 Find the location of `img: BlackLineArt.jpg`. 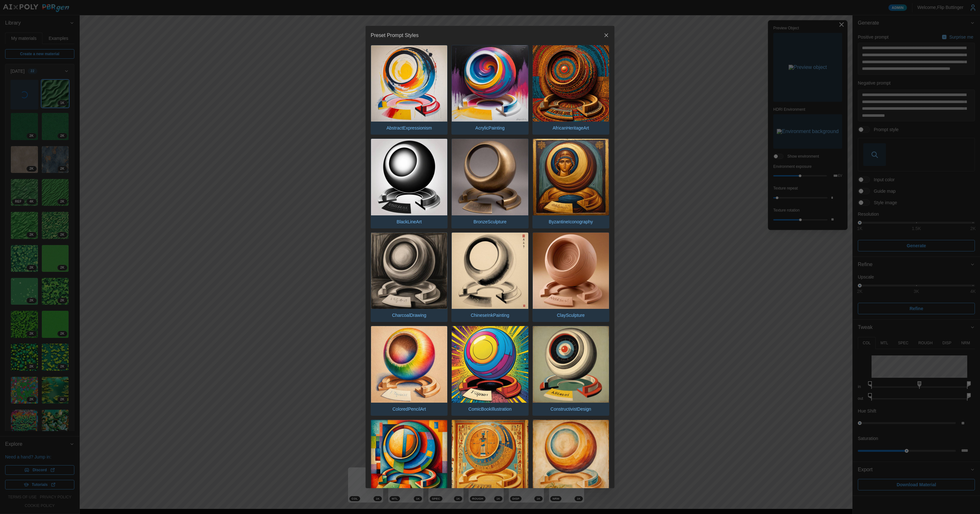

img: BlackLineArt.jpg is located at coordinates (409, 177).